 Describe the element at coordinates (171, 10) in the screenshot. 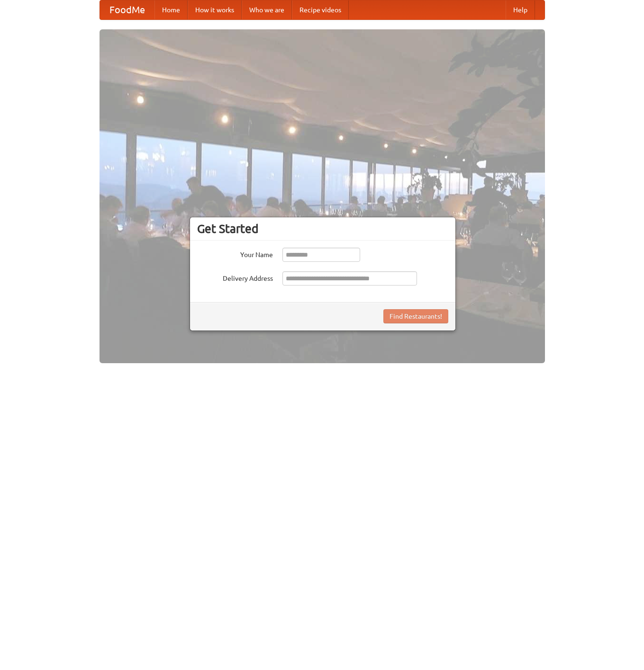

I see `a: Home` at that location.